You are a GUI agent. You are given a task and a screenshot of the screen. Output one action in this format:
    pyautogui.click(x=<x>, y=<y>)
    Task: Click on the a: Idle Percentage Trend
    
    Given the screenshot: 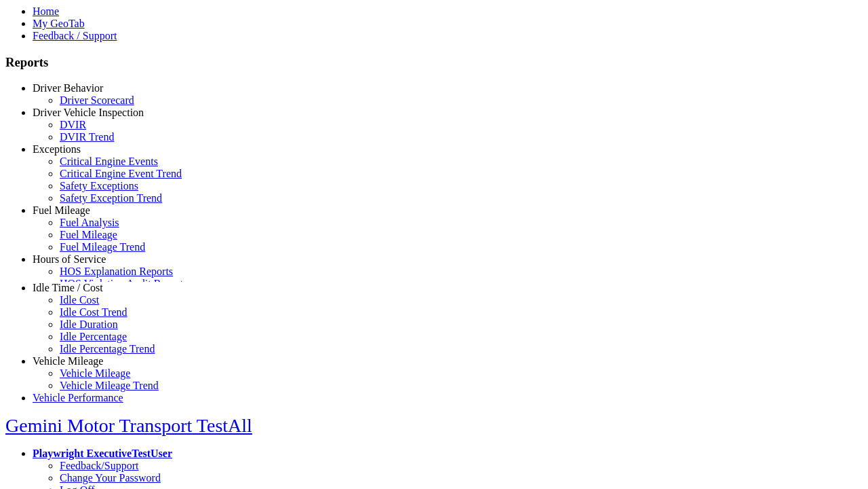 What is the action you would take?
    pyautogui.click(x=107, y=348)
    